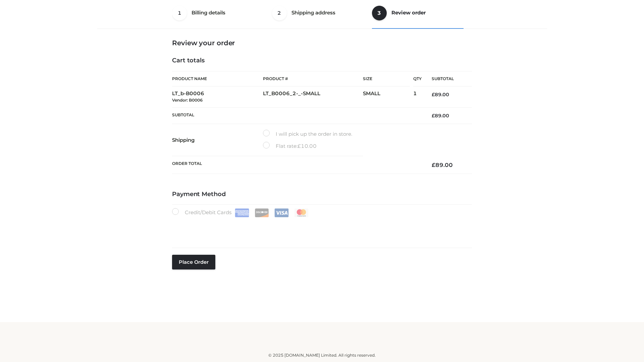 The image size is (644, 362). What do you see at coordinates (262, 213) in the screenshot?
I see `img: Discover` at bounding box center [262, 213].